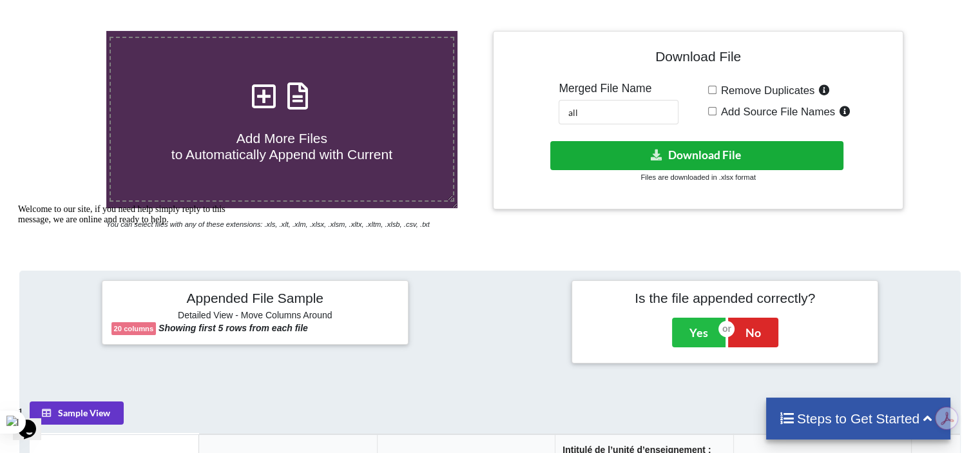 This screenshot has height=453, width=980. Describe the element at coordinates (725, 298) in the screenshot. I see `h4: Is the file appended correctly?` at that location.